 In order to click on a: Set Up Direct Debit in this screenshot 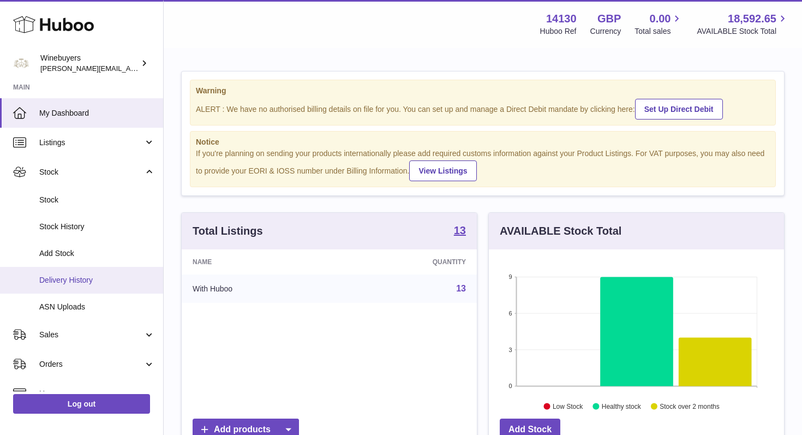, I will do `click(679, 109)`.